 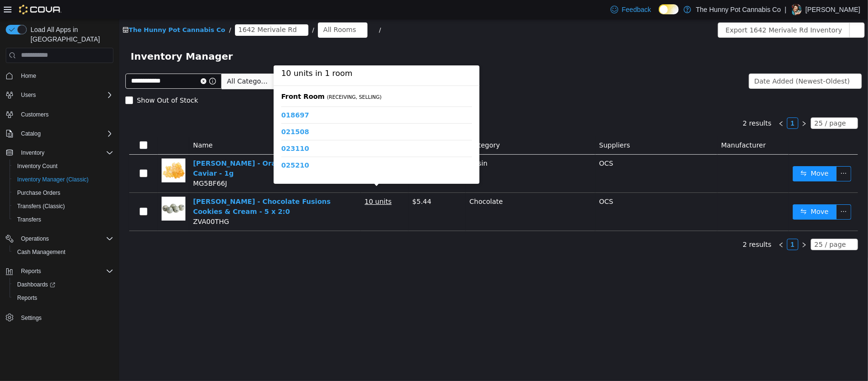 What do you see at coordinates (63, 193) in the screenshot?
I see `button: Purchase Orders` at bounding box center [63, 193].